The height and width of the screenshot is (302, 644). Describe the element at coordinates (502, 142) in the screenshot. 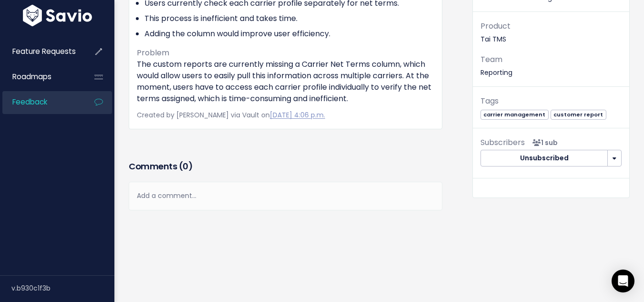

I see `span: Subscribers` at that location.